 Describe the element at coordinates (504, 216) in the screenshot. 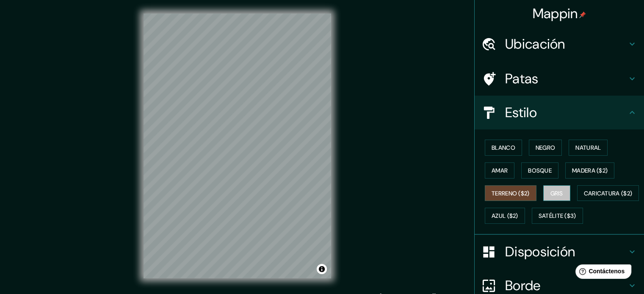

I see `font: Azul ($2)` at that location.